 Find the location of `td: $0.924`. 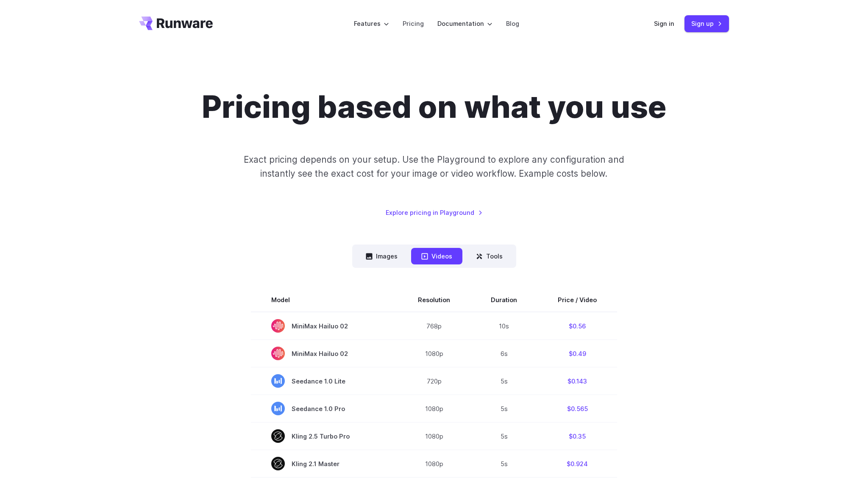

td: $0.924 is located at coordinates (577, 464).